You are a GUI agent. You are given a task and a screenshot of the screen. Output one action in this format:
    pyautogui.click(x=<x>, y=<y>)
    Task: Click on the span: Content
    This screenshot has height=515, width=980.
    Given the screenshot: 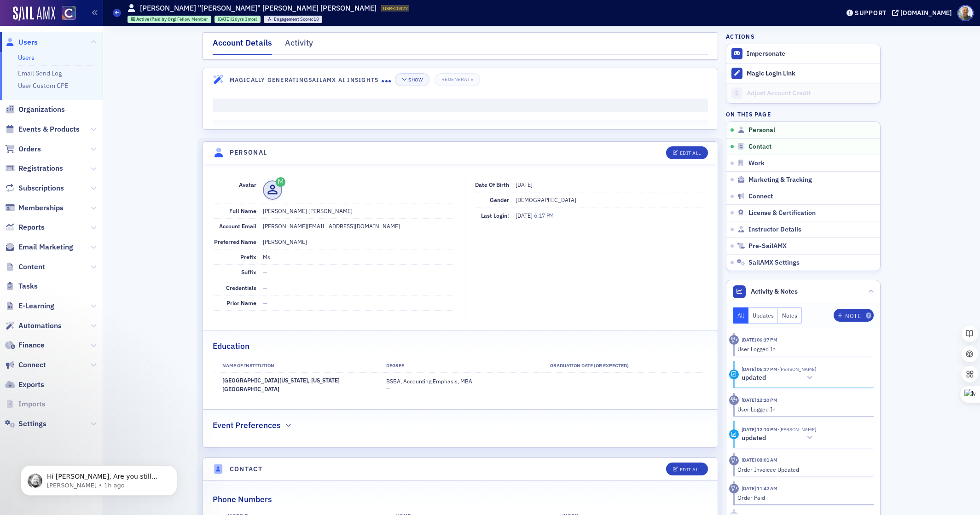 What is the action you would take?
    pyautogui.click(x=32, y=267)
    